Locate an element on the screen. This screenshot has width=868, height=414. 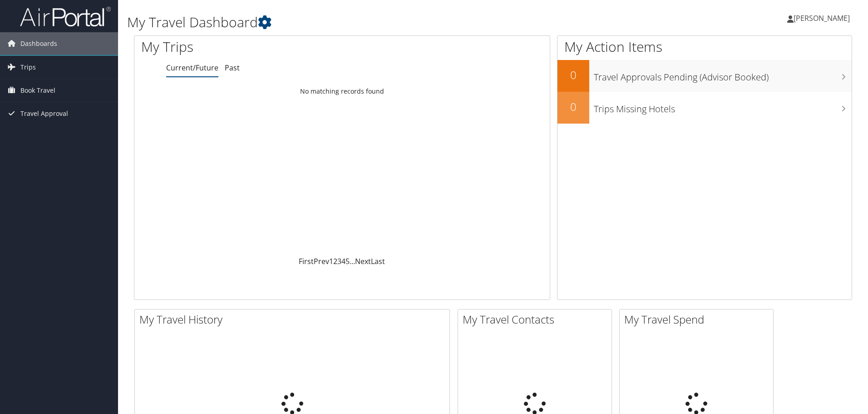
a: Past is located at coordinates (232, 68).